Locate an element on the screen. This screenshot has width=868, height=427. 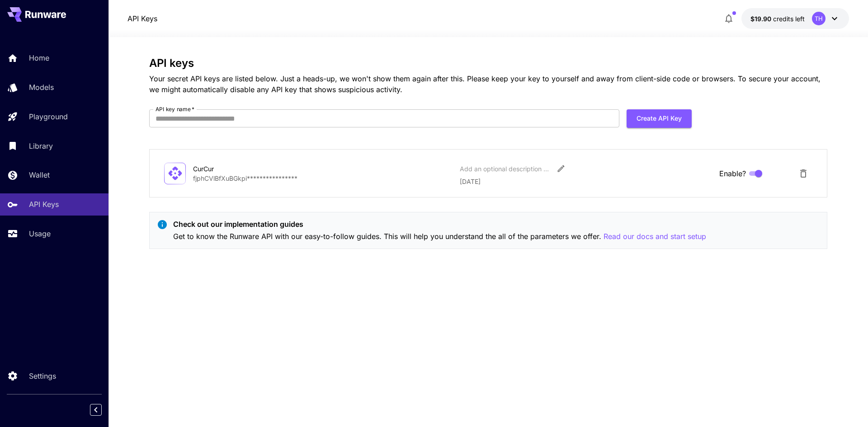
p: Library is located at coordinates (41, 146).